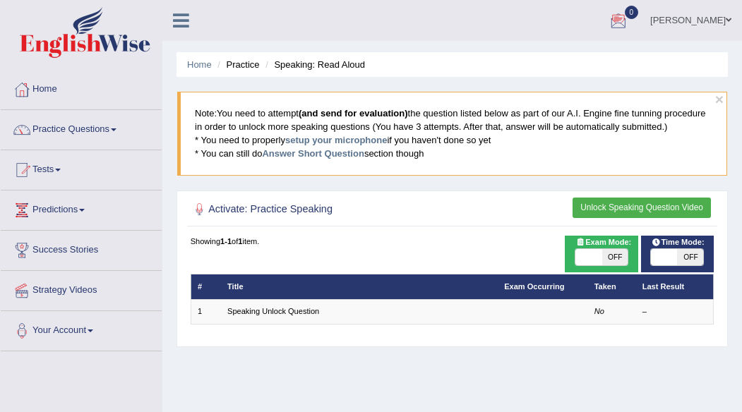  What do you see at coordinates (81, 329) in the screenshot?
I see `a: Your Account` at bounding box center [81, 329].